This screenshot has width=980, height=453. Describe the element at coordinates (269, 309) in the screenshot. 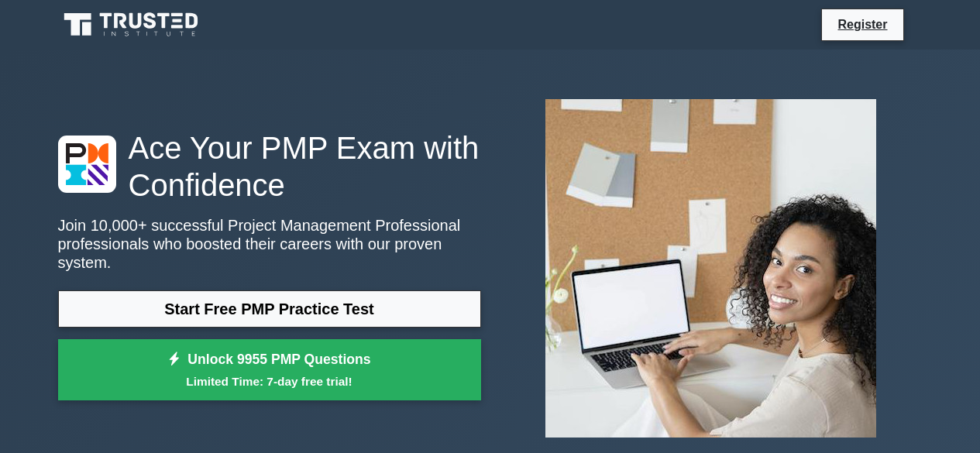

I see `a: Start Free PMP Practice Test` at that location.